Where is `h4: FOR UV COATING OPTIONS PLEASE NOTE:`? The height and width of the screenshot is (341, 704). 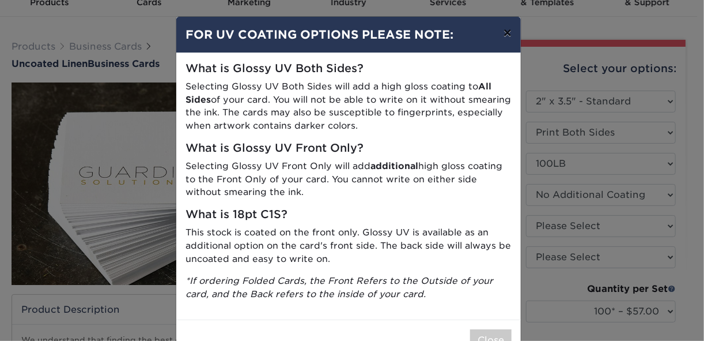
h4: FOR UV COATING OPTIONS PLEASE NOTE: is located at coordinates (349, 35).